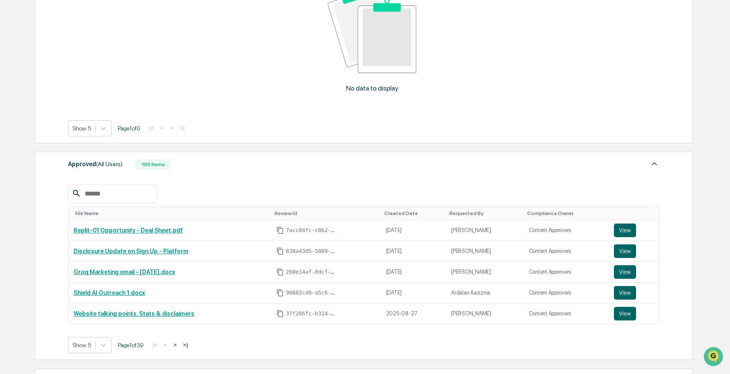 The image size is (730, 374). Describe the element at coordinates (153, 165) in the screenshot. I see `div: 195 Items` at that location.